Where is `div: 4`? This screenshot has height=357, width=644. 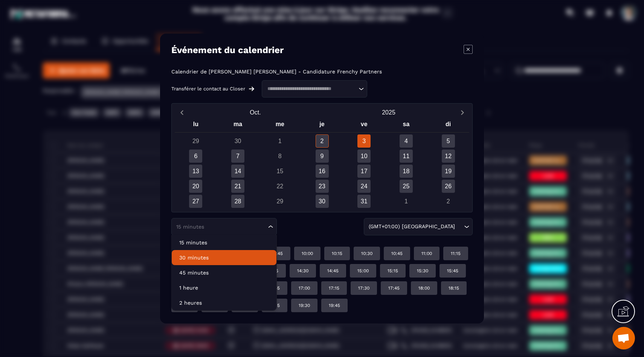 div: 4 is located at coordinates (406, 141).